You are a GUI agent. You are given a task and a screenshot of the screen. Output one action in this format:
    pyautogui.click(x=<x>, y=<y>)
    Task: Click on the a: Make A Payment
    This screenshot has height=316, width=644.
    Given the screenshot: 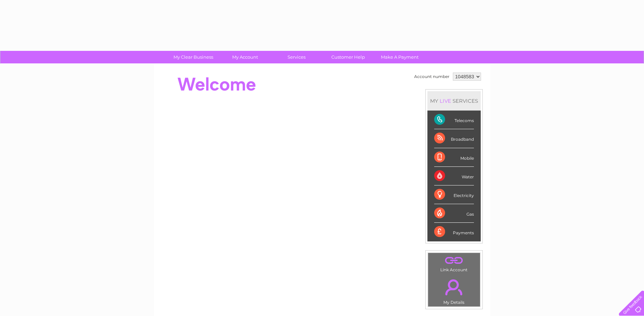 What is the action you would take?
    pyautogui.click(x=400, y=57)
    